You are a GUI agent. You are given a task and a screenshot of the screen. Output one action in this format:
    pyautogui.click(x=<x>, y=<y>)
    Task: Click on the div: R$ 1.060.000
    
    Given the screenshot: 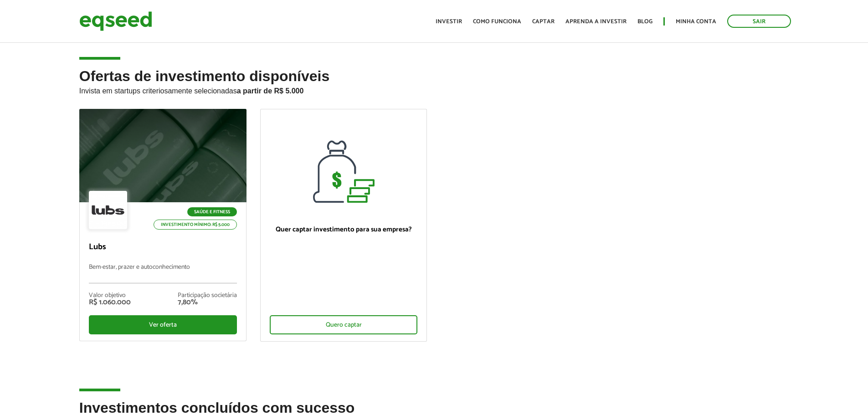 What is the action you would take?
    pyautogui.click(x=110, y=303)
    